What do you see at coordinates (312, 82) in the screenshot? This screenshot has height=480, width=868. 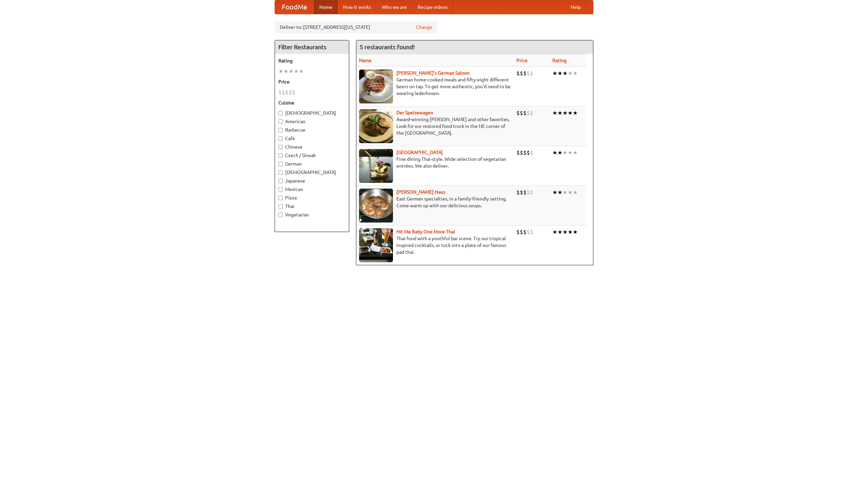 I see `h5: Price` at bounding box center [312, 82].